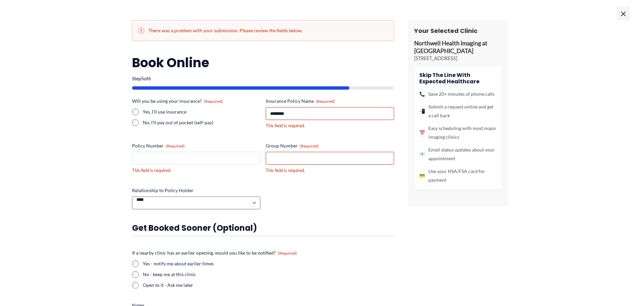 This screenshot has height=306, width=640. Describe the element at coordinates (330, 101) in the screenshot. I see `label: Insurance Policy Name` at that location.